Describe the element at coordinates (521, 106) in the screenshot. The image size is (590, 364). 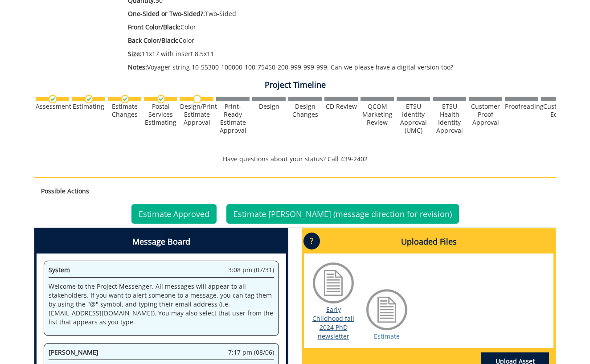
I see `div: Proofreading` at that location.